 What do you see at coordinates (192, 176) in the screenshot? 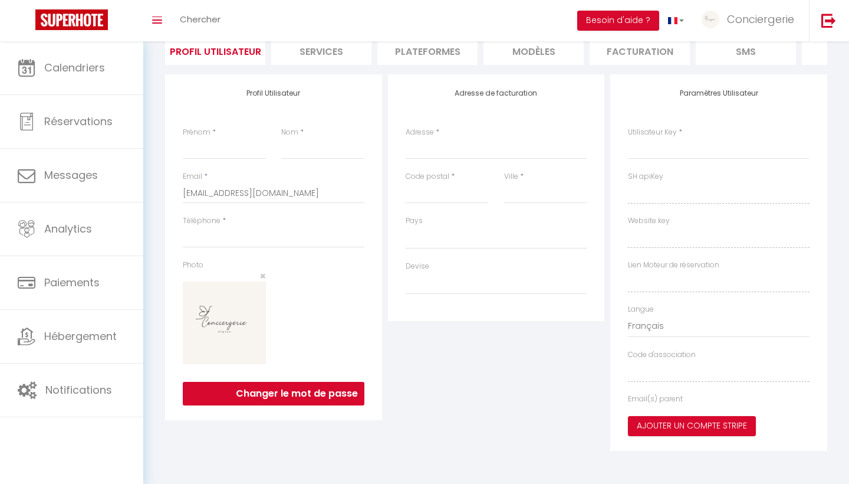
I see `label: Email` at bounding box center [192, 176].